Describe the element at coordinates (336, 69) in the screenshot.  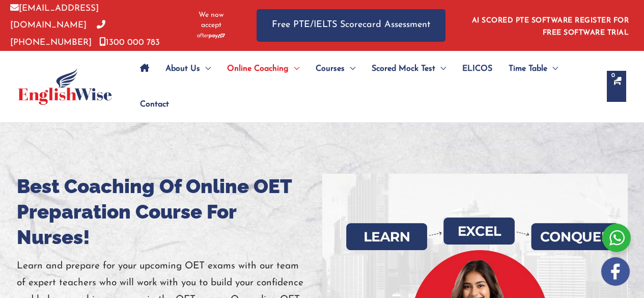
I see `a: CoursesMenu Toggle` at that location.